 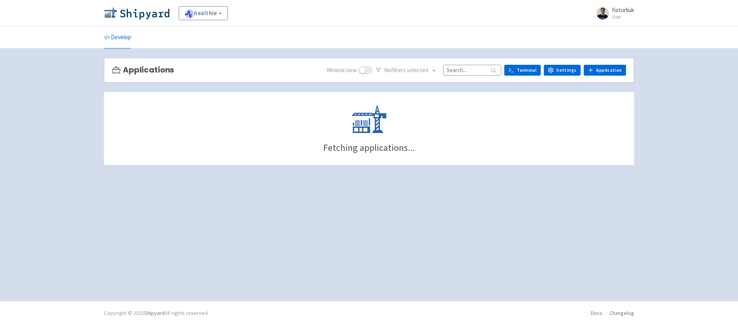 What do you see at coordinates (342, 70) in the screenshot?
I see `span: Minimal view` at bounding box center [342, 70].